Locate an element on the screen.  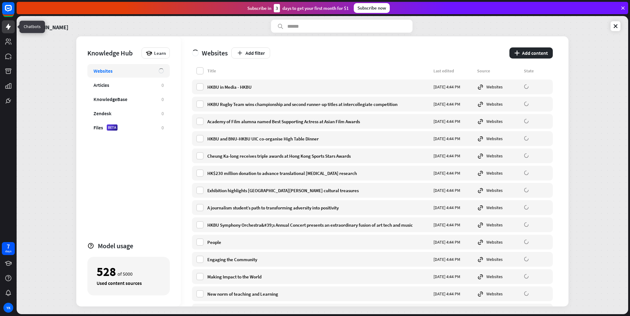
button: Add filter is located at coordinates (251, 53).